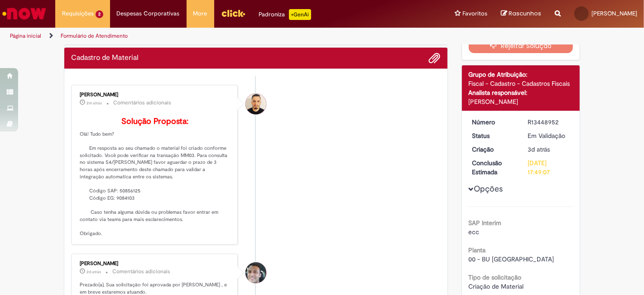 The image size is (644, 295). What do you see at coordinates (495, 277) in the screenshot?
I see `b: Tipo de solicitação` at bounding box center [495, 277].